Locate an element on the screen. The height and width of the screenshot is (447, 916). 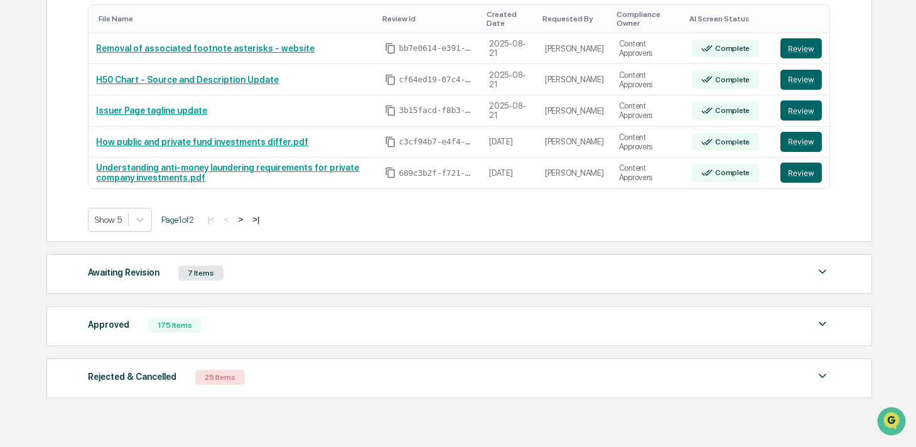
button: Open customer support is located at coordinates (16, 16).